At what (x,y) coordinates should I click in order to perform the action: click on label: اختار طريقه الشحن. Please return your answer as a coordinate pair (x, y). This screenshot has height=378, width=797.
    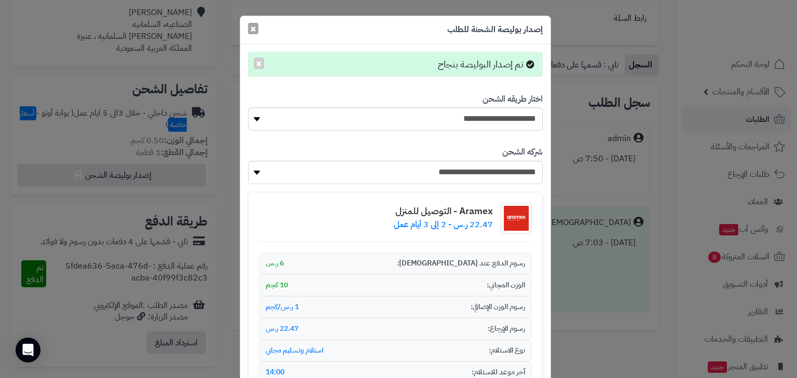
    Looking at the image, I should click on (513, 99).